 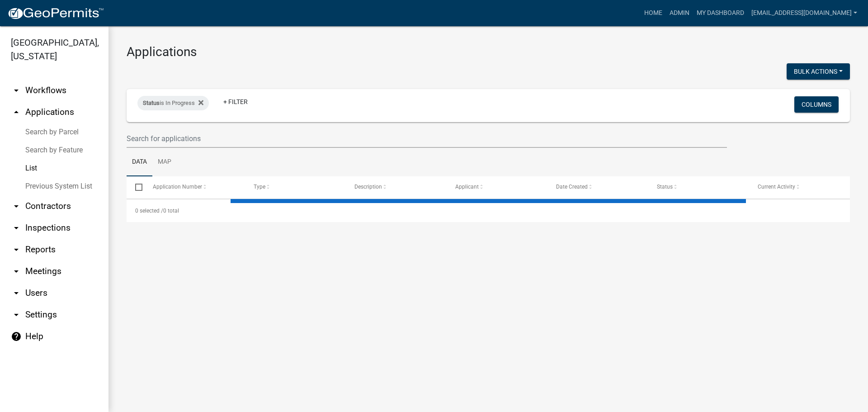 What do you see at coordinates (194, 187) in the screenshot?
I see `datatable-header-cell: Application Number` at bounding box center [194, 187].